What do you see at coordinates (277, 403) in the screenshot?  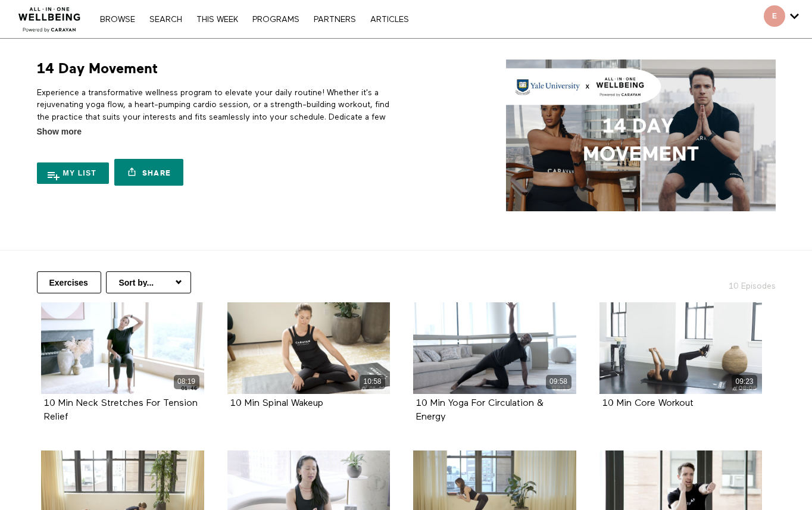 I see `a: 10 Min Spinal Wakeup` at bounding box center [277, 403].